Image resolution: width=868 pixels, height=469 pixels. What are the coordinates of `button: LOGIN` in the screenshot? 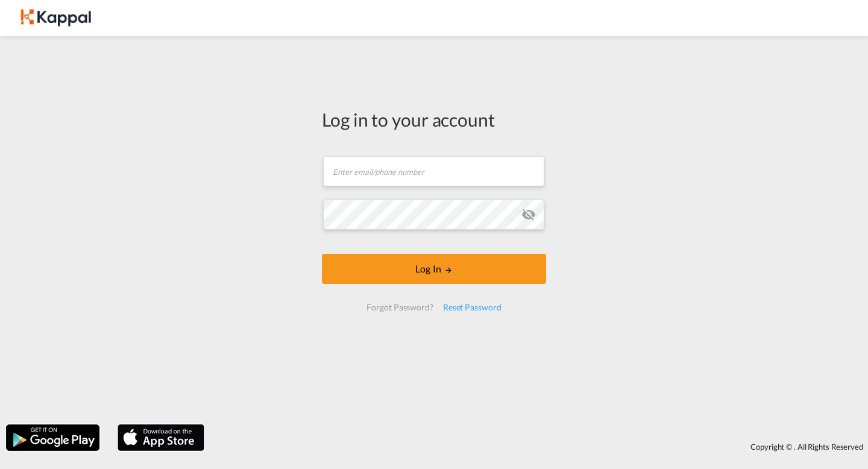 It's located at (434, 269).